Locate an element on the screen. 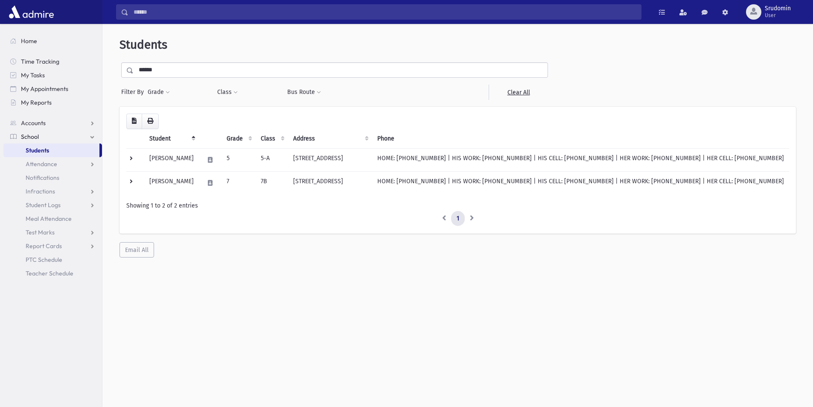 This screenshot has width=813, height=407. span: Time Tracking is located at coordinates (40, 61).